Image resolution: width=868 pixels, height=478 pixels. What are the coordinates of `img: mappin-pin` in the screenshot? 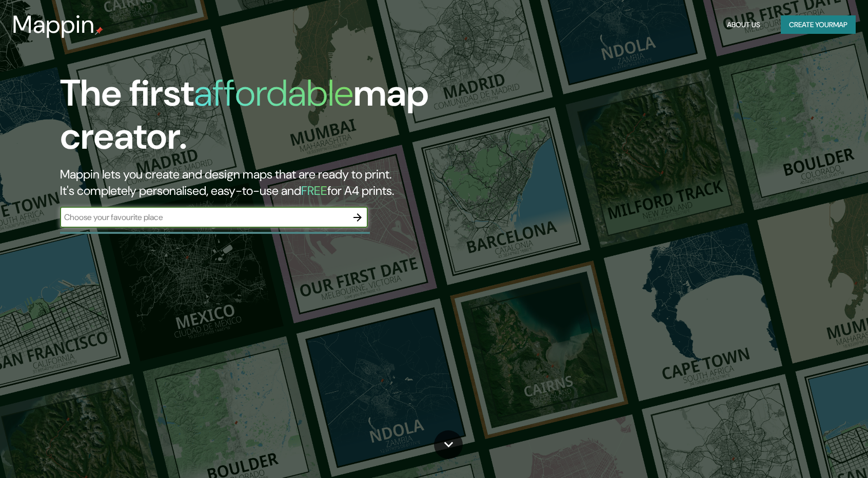 It's located at (99, 30).